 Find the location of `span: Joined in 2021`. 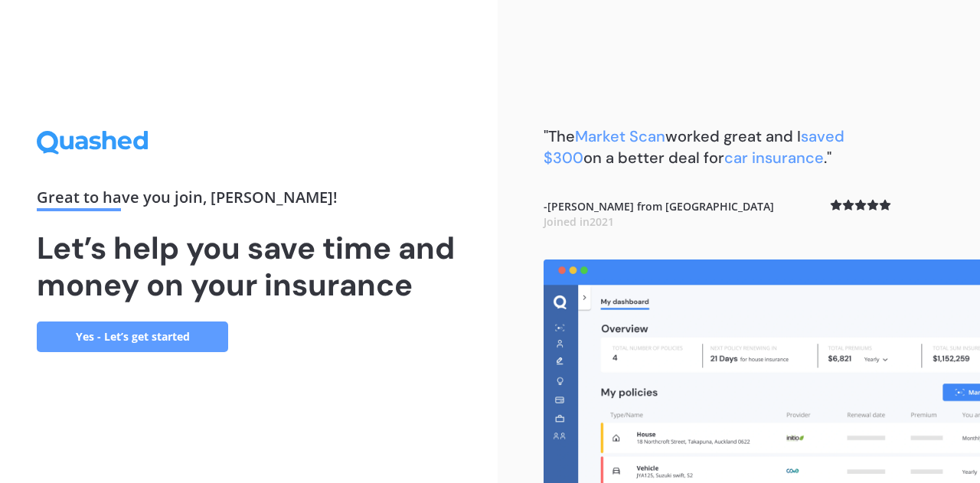

span: Joined in 2021 is located at coordinates (579, 221).